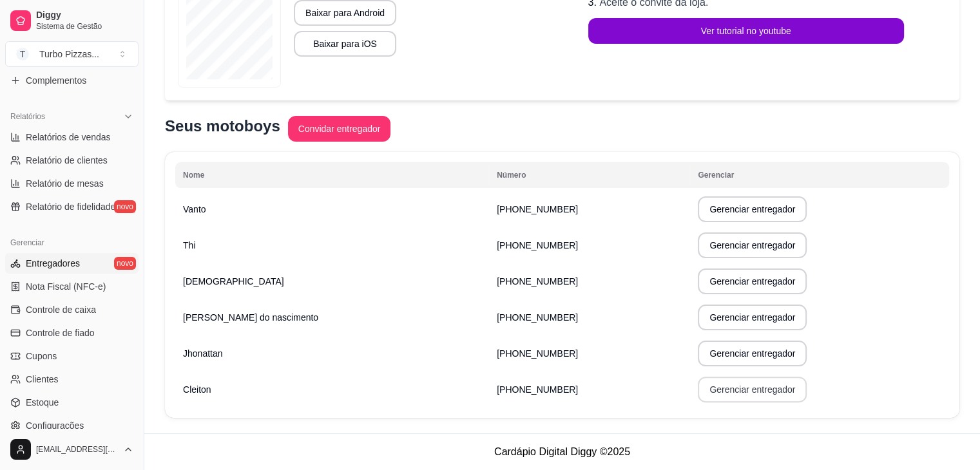 This screenshot has width=980, height=470. I want to click on p: Cleiton, so click(332, 389).